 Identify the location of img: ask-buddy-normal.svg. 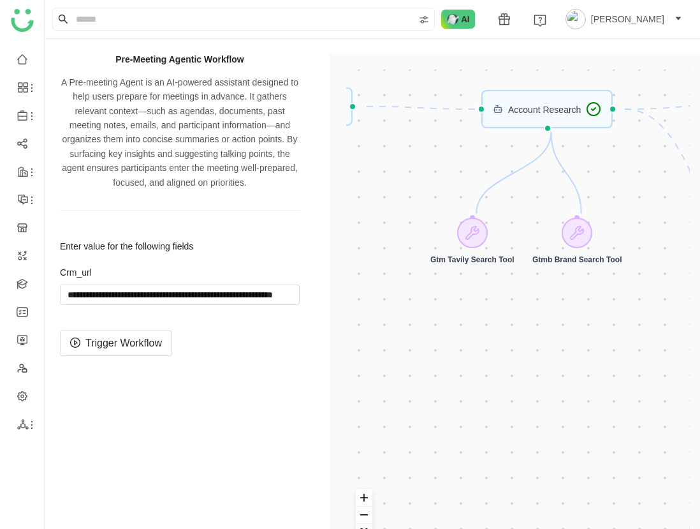
(459, 19).